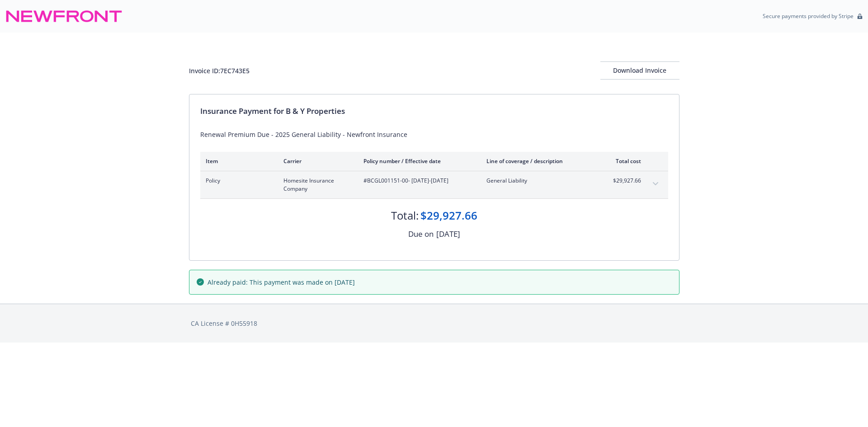  Describe the element at coordinates (624, 161) in the screenshot. I see `div: Total cost` at that location.